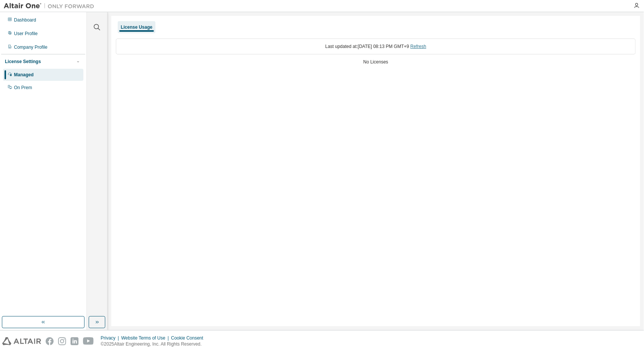 This screenshot has width=644, height=352. What do you see at coordinates (23, 61) in the screenshot?
I see `div: License Settings` at bounding box center [23, 61].